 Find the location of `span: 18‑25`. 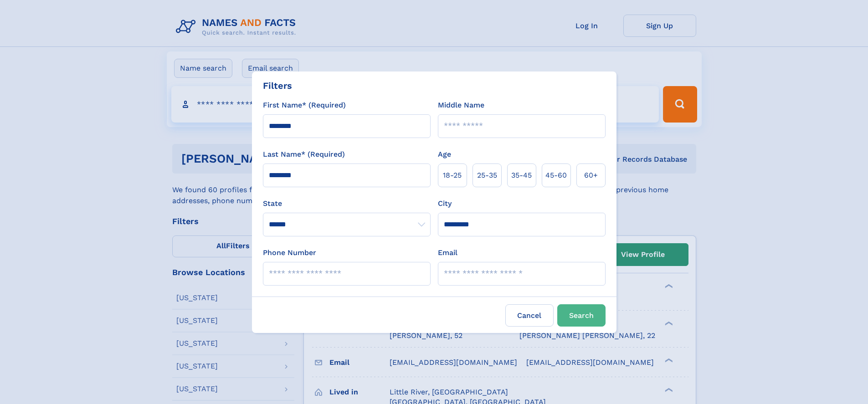

span: 18‑25 is located at coordinates (452, 175).